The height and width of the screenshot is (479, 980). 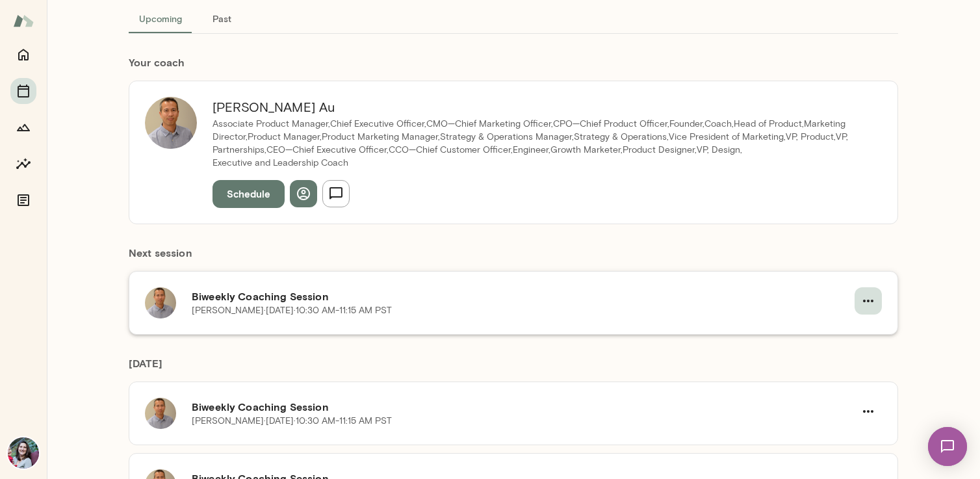 I want to click on img: Julia Miller, so click(x=23, y=453).